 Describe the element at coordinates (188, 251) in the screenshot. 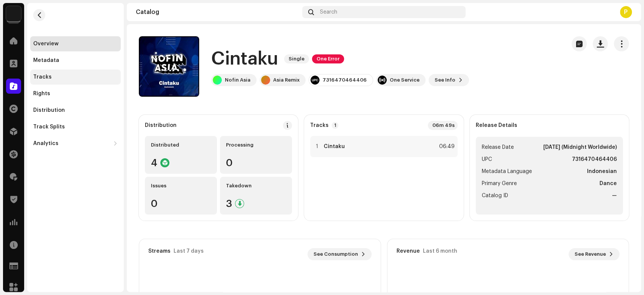

I see `div: Last 7 days` at that location.